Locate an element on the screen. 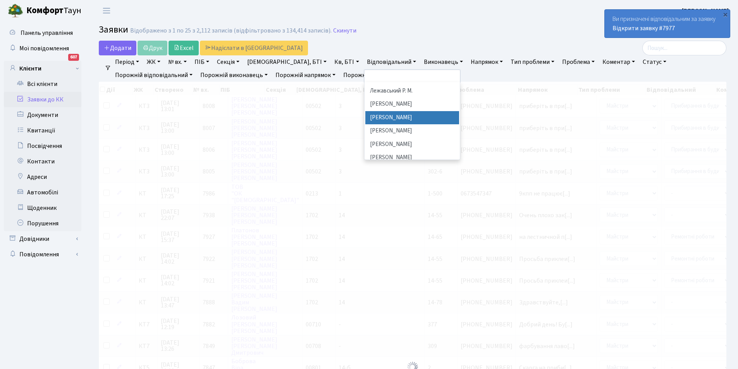  a: Посвідчення is located at coordinates (43, 146).